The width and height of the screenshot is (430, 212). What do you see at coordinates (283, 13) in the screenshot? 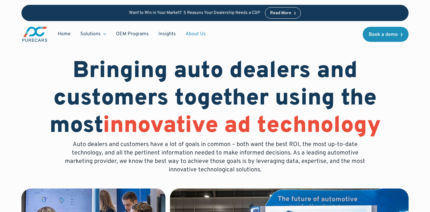
I see `a: Read More` at bounding box center [283, 13].